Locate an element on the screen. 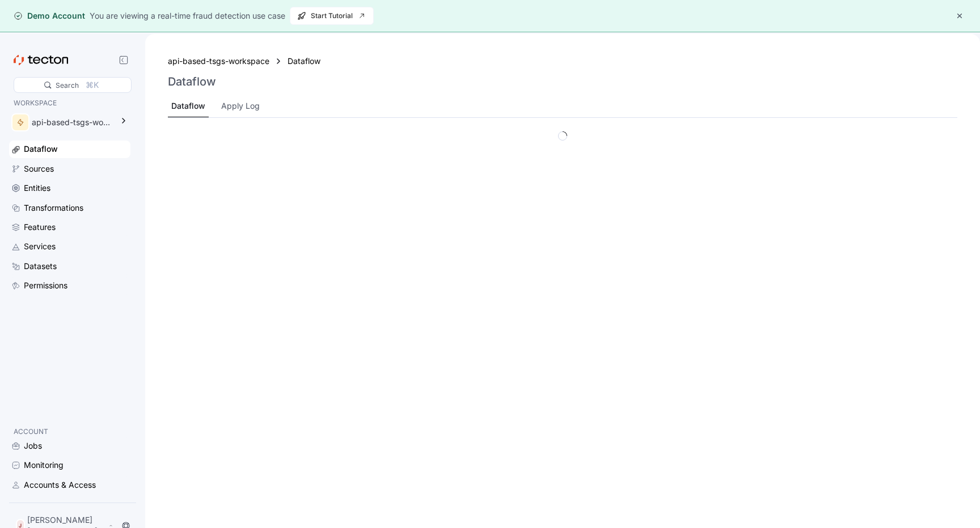 This screenshot has width=980, height=528. div: Search⌘K is located at coordinates (72, 85).